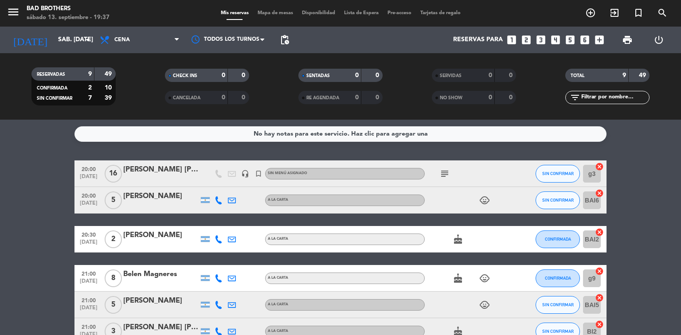  What do you see at coordinates (109, 88) in the screenshot?
I see `strong: 10` at bounding box center [109, 88].